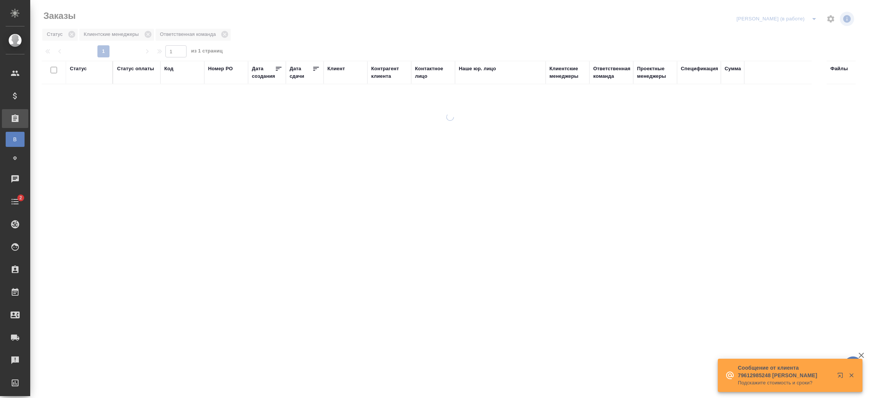  What do you see at coordinates (389, 72) in the screenshot?
I see `div: Контрагент клиента` at bounding box center [389, 72].